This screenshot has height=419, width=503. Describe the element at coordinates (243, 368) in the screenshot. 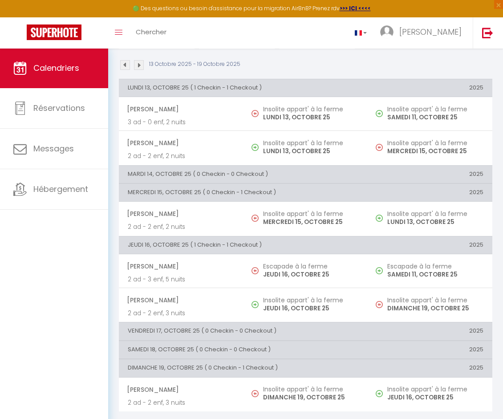

I see `th: DIMANCHE 19, OCTOBRE 25 ( 0 Checkin - 1 Checkout )` at that location.